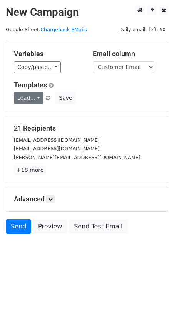 The width and height of the screenshot is (174, 329). I want to click on span: Daily emails left: 50, so click(142, 30).